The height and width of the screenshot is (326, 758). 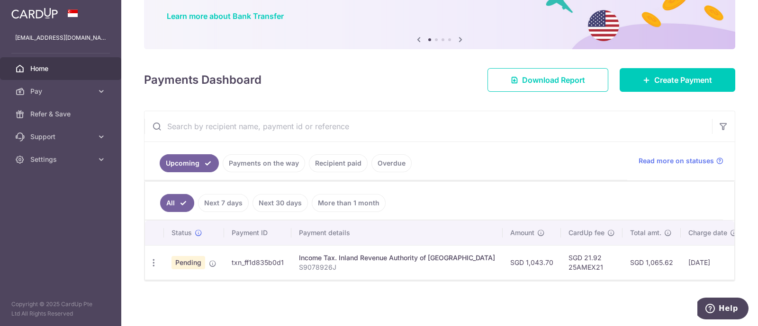 What do you see at coordinates (203, 80) in the screenshot?
I see `h4: Payments Dashboard` at bounding box center [203, 80].